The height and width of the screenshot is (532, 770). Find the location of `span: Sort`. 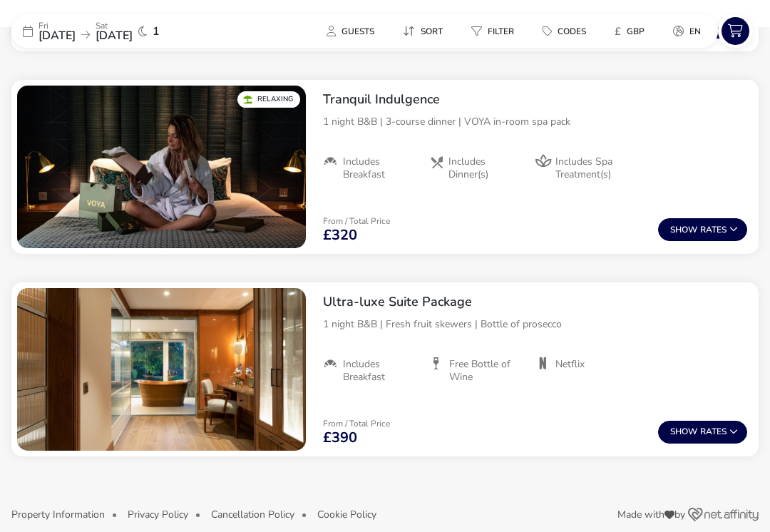

span: Sort is located at coordinates (431, 31).